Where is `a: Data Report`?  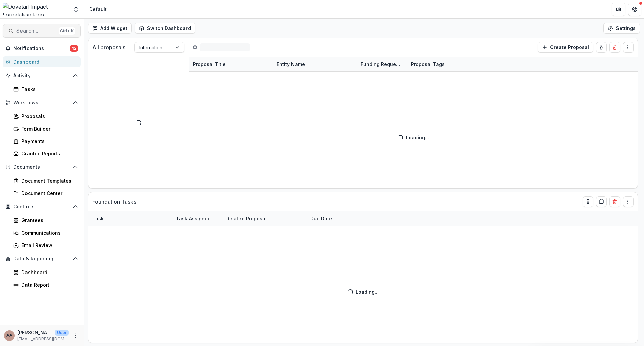
a: Data Report is located at coordinates (46, 285).